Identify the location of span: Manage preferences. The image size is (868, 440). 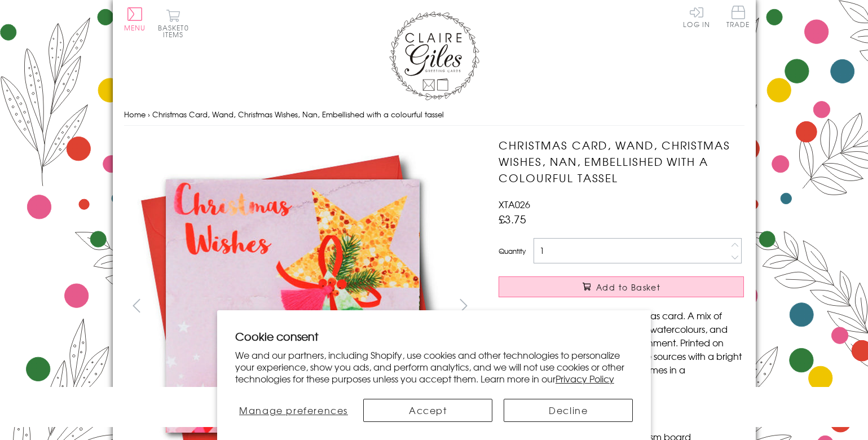
(293, 410).